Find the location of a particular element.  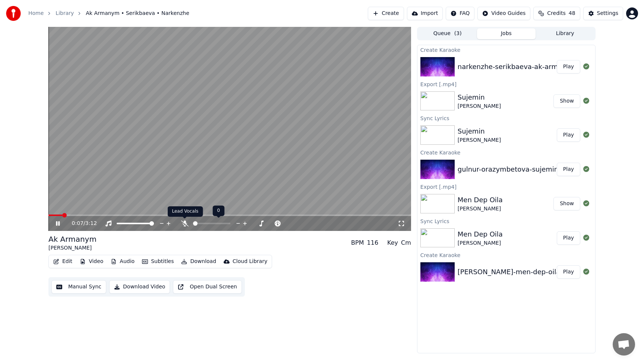

a: Library is located at coordinates (65, 13).